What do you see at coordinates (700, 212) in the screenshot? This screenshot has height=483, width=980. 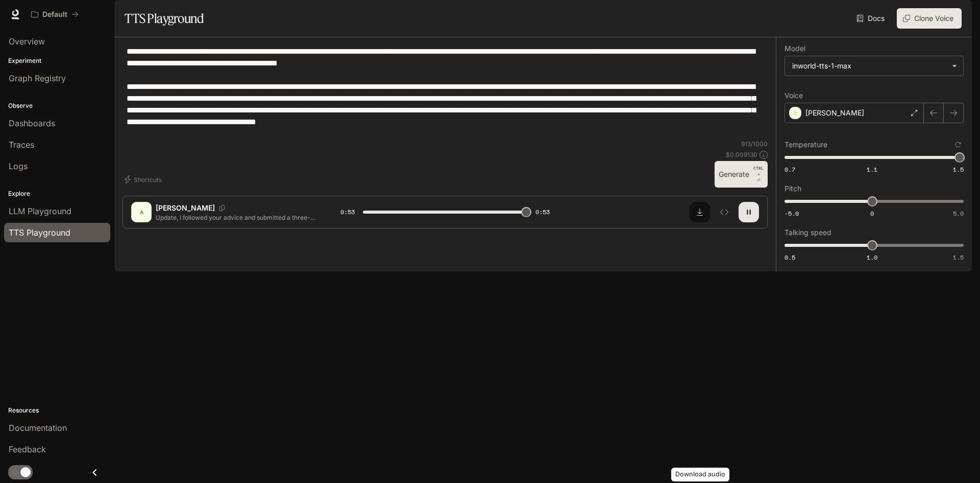 I see `button: Download audio` at bounding box center [700, 212].